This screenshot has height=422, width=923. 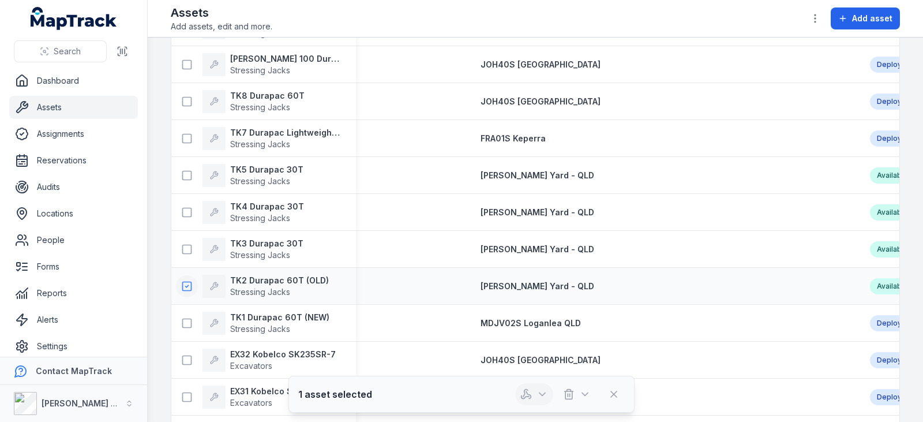 What do you see at coordinates (513, 138) in the screenshot?
I see `a: FRA01S Keperra` at bounding box center [513, 138].